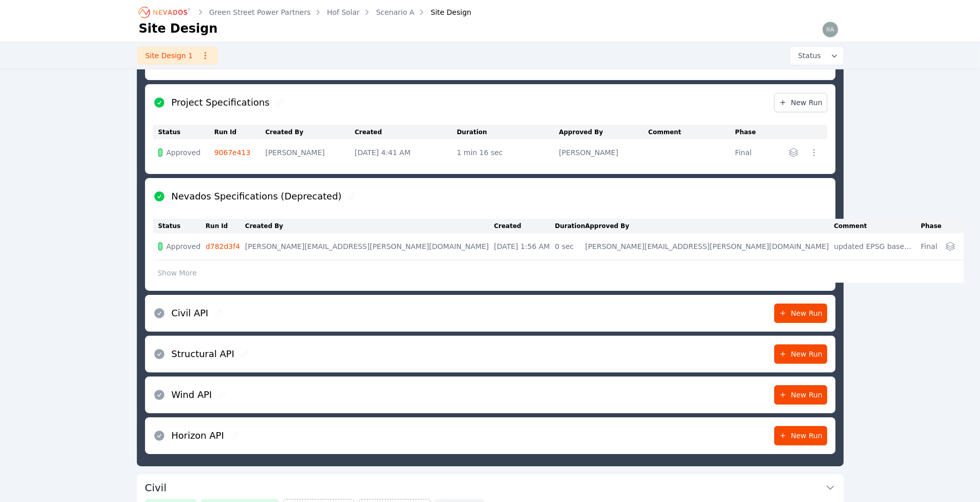 This screenshot has height=502, width=980. What do you see at coordinates (816, 56) in the screenshot?
I see `button: Status` at bounding box center [816, 56].